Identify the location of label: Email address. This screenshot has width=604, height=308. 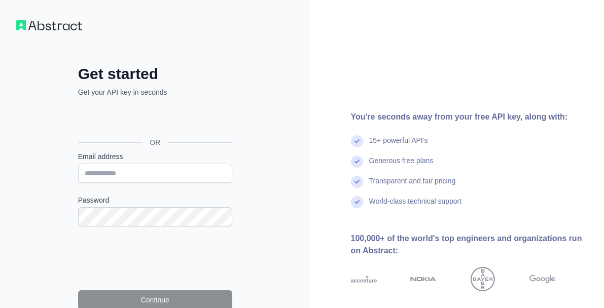
(155, 157).